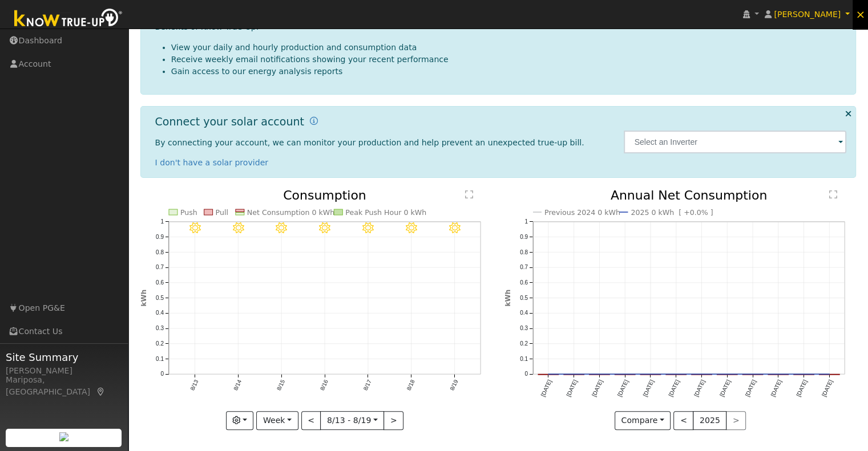  I want to click on text: 8/19, so click(455, 385).